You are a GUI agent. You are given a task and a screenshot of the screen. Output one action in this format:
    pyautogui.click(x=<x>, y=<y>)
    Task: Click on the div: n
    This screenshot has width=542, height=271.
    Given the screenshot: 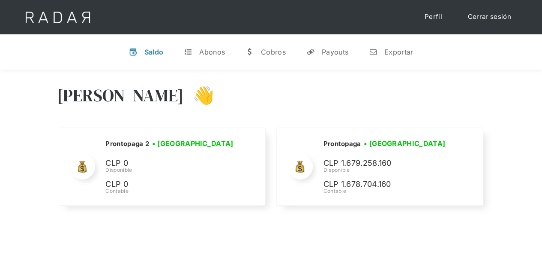 What is the action you would take?
    pyautogui.click(x=374, y=52)
    